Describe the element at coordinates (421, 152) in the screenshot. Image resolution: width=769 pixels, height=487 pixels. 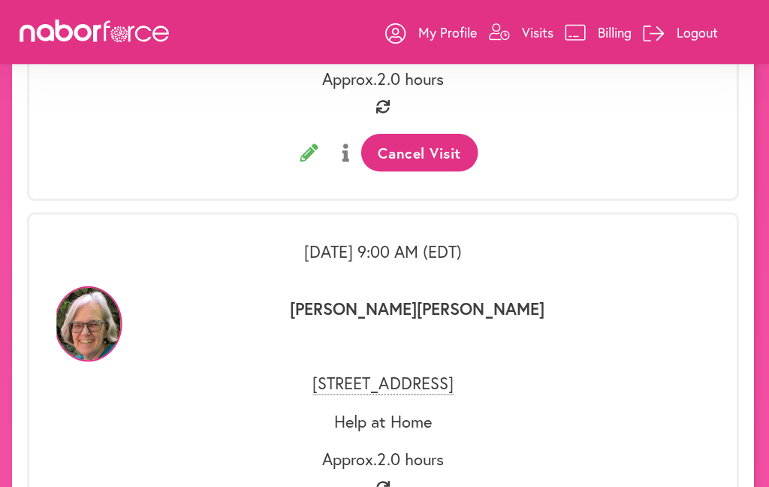
I see `button: Cancel Visit` at that location.